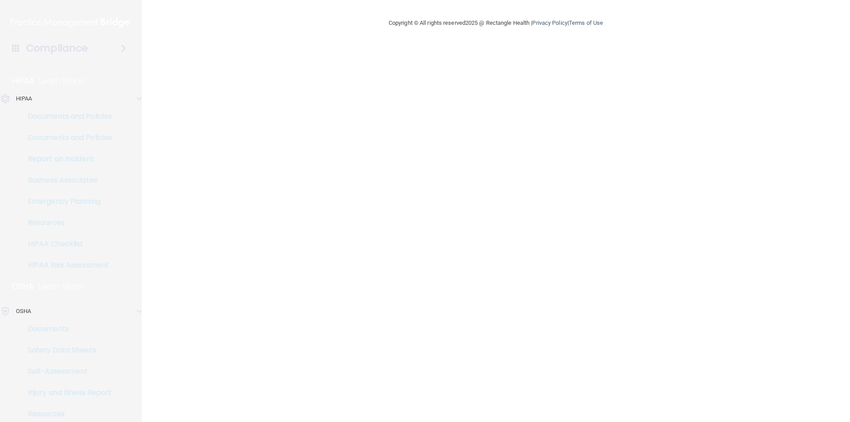  What do you see at coordinates (66, 159) in the screenshot?
I see `p: Report an Incident` at bounding box center [66, 159].